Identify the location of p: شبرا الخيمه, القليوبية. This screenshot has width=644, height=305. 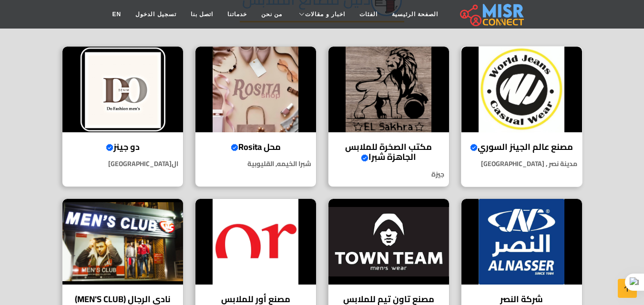
(256, 164).